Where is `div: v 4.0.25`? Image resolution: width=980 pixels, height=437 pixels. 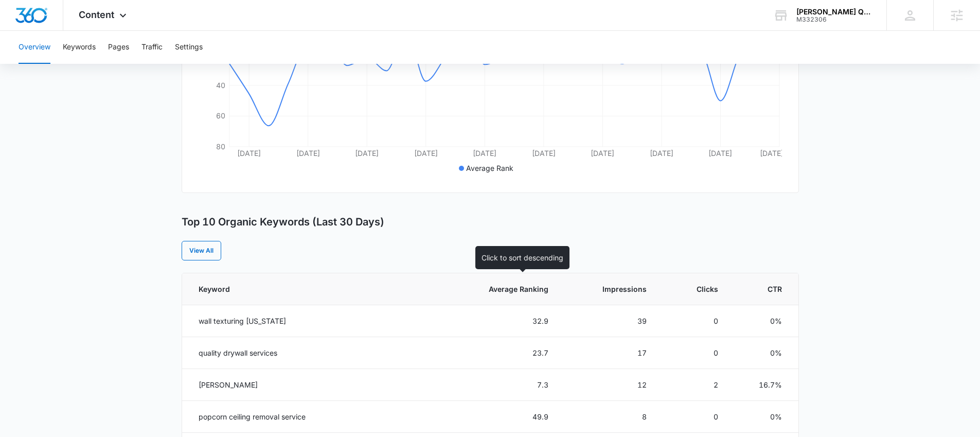
div: v 4.0.25 is located at coordinates (40, 21).